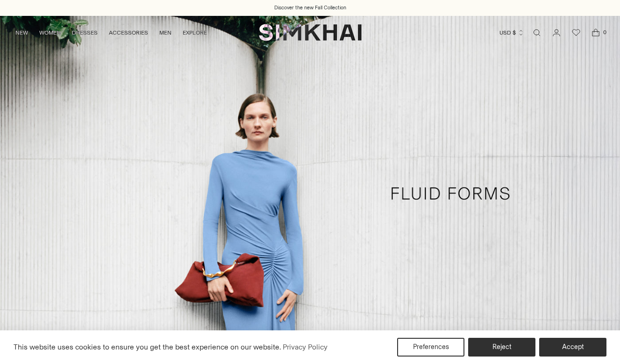 The width and height of the screenshot is (620, 364). Describe the element at coordinates (431, 347) in the screenshot. I see `button: Preferences` at that location.